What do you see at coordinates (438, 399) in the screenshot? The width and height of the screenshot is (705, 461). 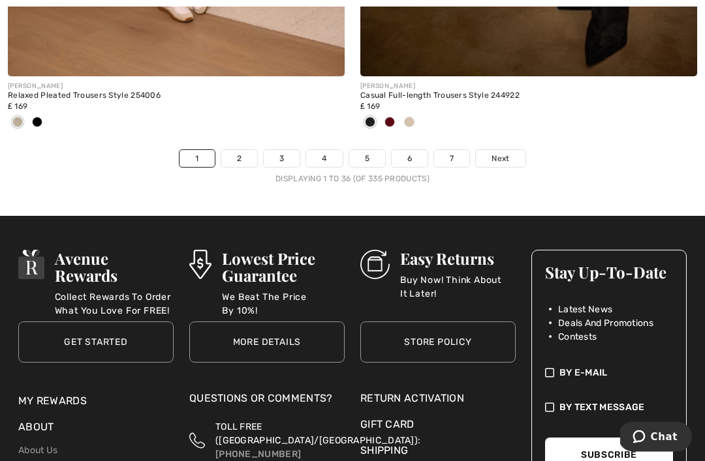 I see `div: Return Activation` at bounding box center [438, 399].